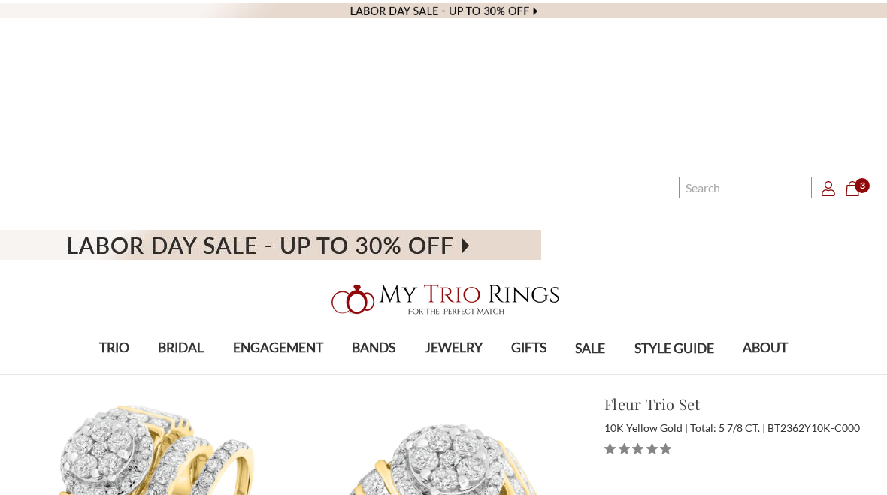  I want to click on span: ENGAGEMENT, so click(278, 348).